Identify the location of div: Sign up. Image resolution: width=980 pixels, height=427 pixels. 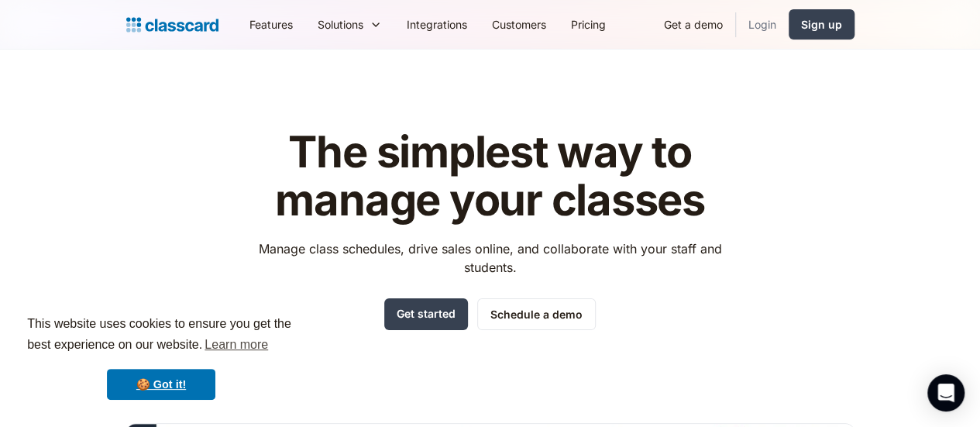
(821, 24).